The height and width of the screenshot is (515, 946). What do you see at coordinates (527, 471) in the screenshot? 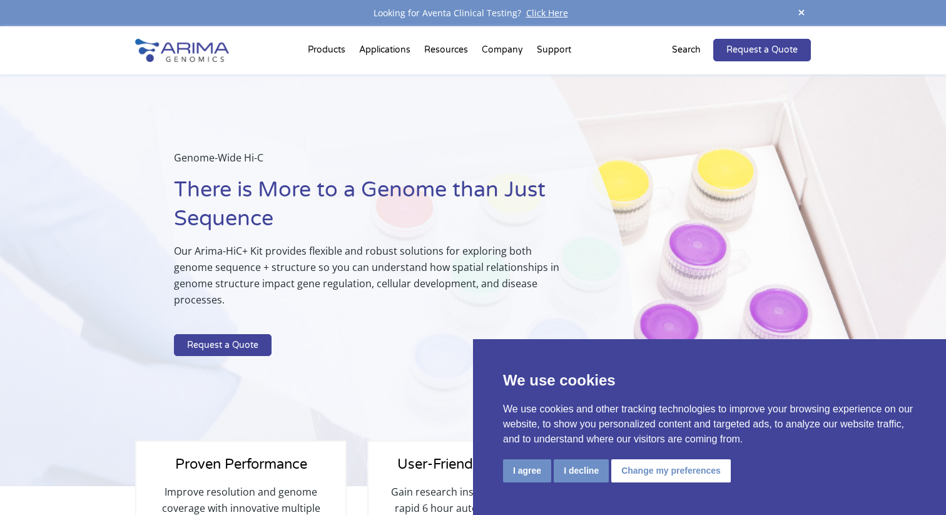
I see `button: I agree` at bounding box center [527, 471].